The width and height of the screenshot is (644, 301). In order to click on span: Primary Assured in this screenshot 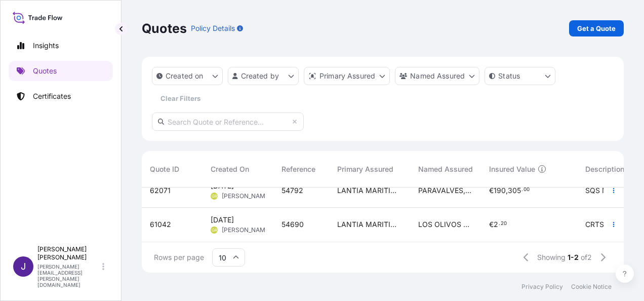, I will do `click(365, 169)`.